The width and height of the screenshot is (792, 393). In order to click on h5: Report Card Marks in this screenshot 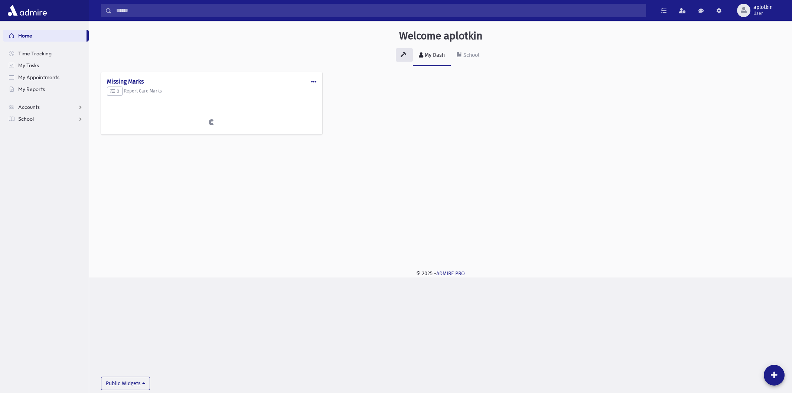, I will do `click(212, 91)`.